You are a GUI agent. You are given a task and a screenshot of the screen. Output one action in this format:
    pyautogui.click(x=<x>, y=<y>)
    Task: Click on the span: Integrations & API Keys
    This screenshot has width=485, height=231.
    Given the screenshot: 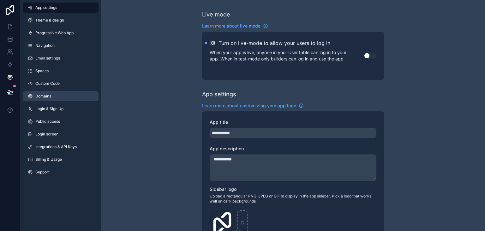 What is the action you would take?
    pyautogui.click(x=56, y=147)
    